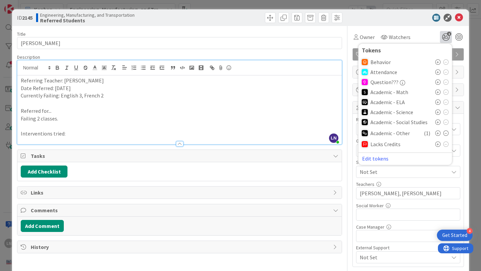 Image resolution: width=481 pixels, height=271 pixels. I want to click on input: type card name here..., so click(180, 43).